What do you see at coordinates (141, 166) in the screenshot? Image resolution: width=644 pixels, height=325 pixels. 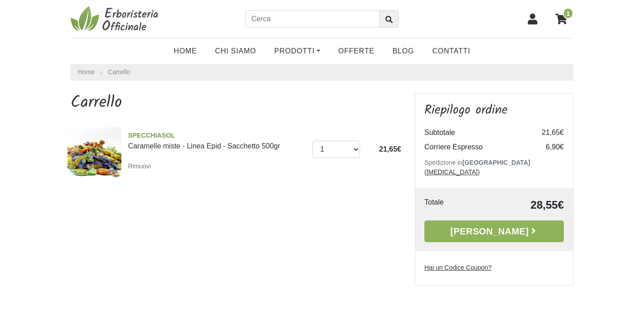 I see `a: Rimuovi` at bounding box center [141, 166].